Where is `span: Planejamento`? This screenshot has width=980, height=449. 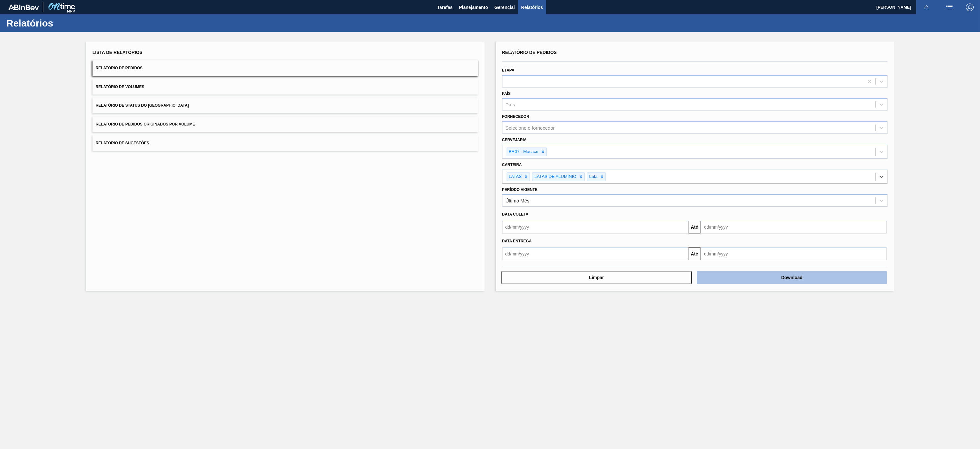
span: Planejamento is located at coordinates (473, 8).